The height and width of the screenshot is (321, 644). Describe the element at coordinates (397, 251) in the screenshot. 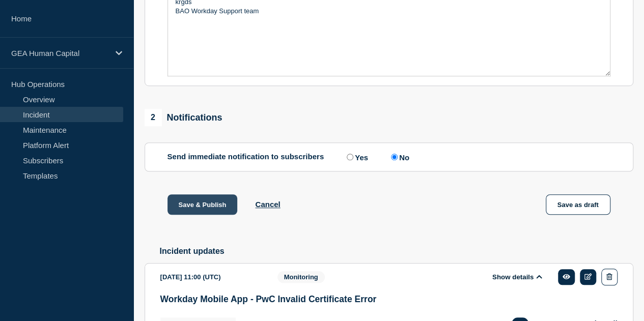

I see `h2: Incident updates` at that location.